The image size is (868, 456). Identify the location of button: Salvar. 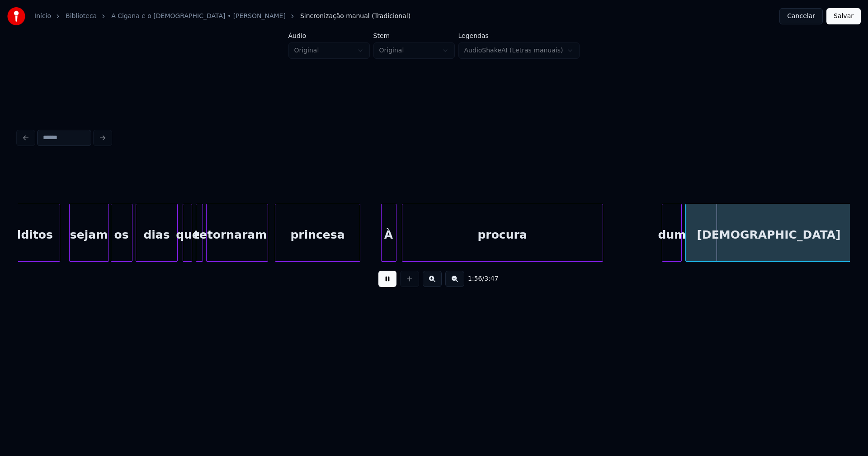
(843, 16).